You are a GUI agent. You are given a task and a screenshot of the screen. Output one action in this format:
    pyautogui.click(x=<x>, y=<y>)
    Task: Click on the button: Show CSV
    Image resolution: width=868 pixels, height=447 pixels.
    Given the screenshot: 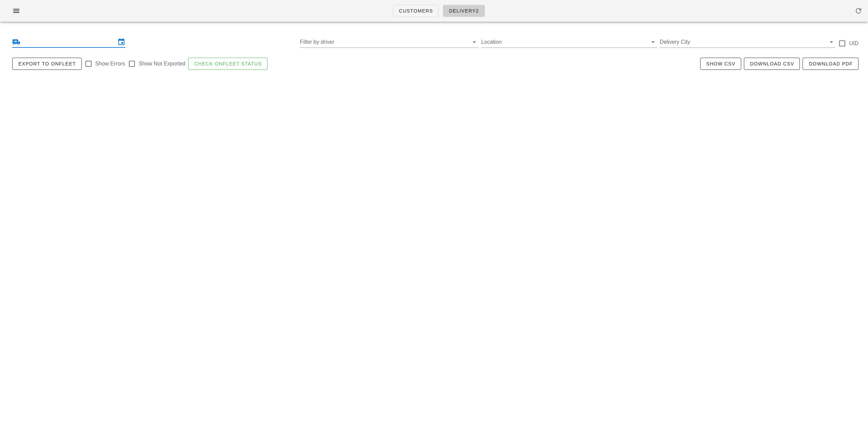 What is the action you would take?
    pyautogui.click(x=721, y=64)
    